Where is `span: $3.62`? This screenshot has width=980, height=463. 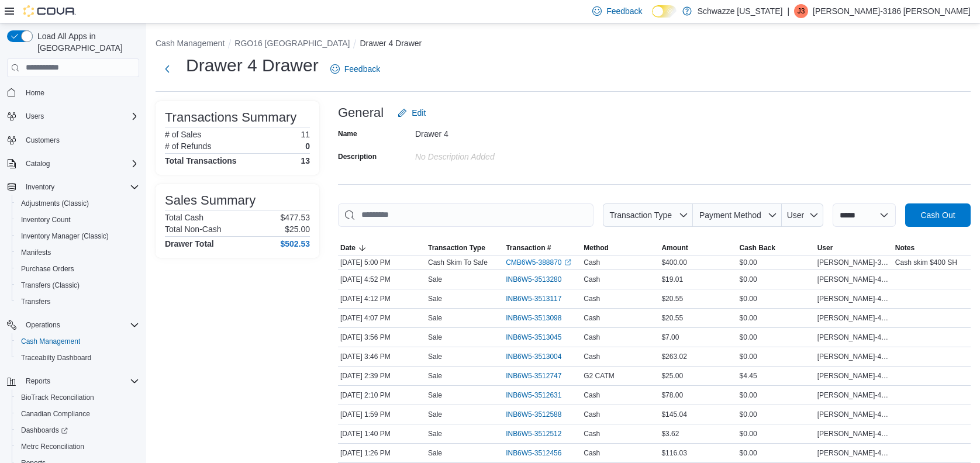 span: $3.62 is located at coordinates (670, 434).